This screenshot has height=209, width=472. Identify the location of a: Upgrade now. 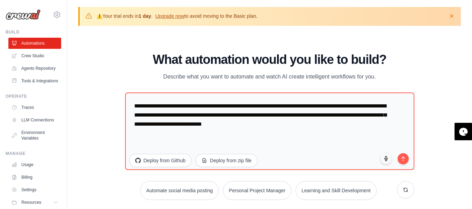
(169, 16).